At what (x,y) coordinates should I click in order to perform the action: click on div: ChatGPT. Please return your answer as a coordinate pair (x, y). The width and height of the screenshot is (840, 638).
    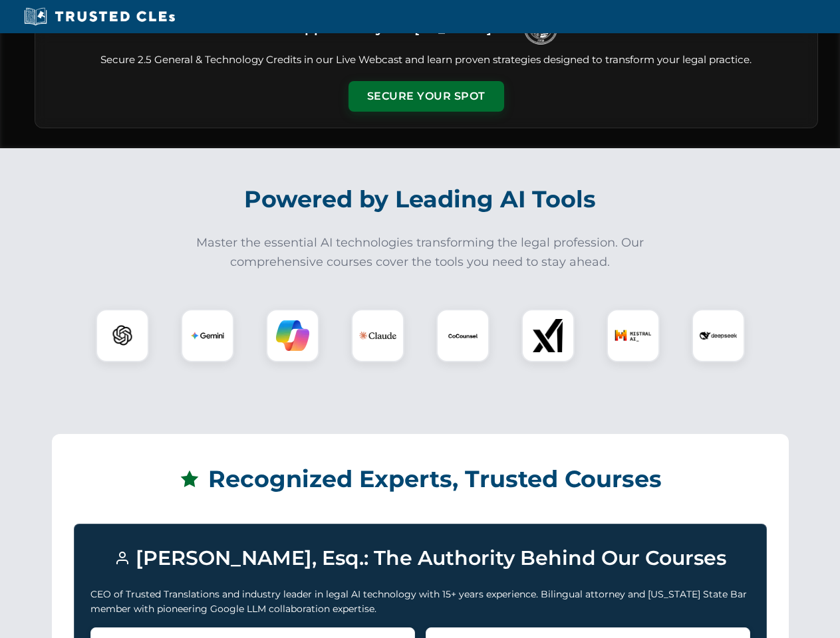
    Looking at the image, I should click on (123, 335).